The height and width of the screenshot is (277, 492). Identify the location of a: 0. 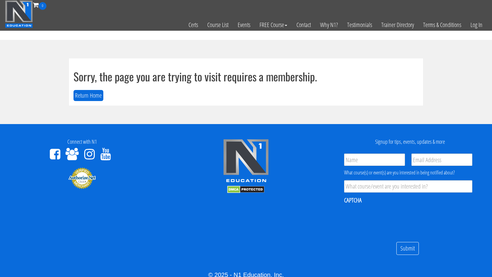
(40, 5).